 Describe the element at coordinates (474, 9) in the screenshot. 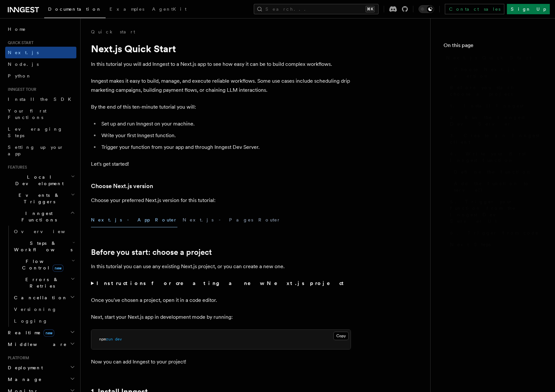

I see `a: Contact sales` at that location.